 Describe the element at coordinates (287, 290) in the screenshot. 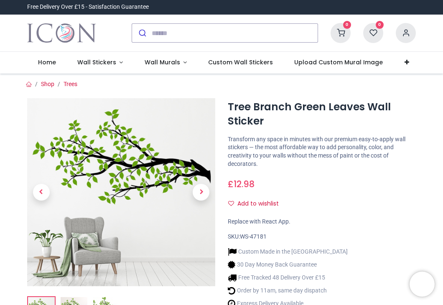

I see `li: Order by 11am, same day dispatch` at that location.